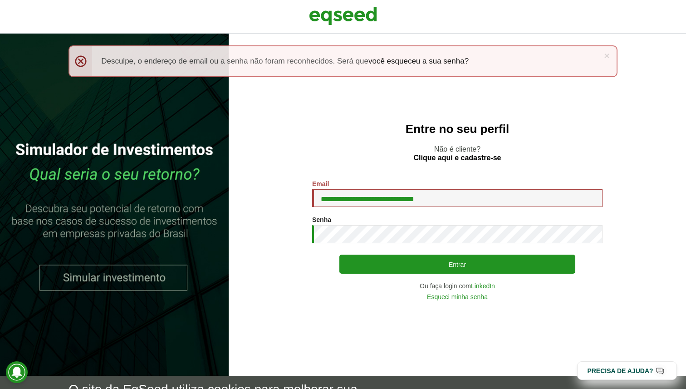  I want to click on label: Email, so click(320, 184).